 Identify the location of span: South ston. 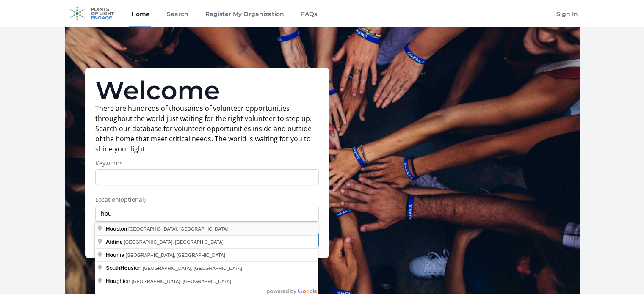
(124, 268).